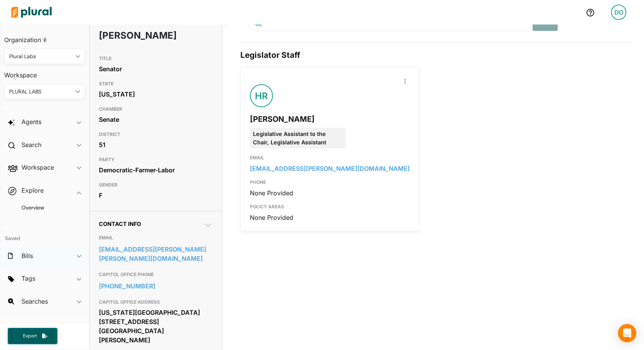 Image resolution: width=644 pixels, height=350 pixels. Describe the element at coordinates (619, 12) in the screenshot. I see `div: DO` at that location.